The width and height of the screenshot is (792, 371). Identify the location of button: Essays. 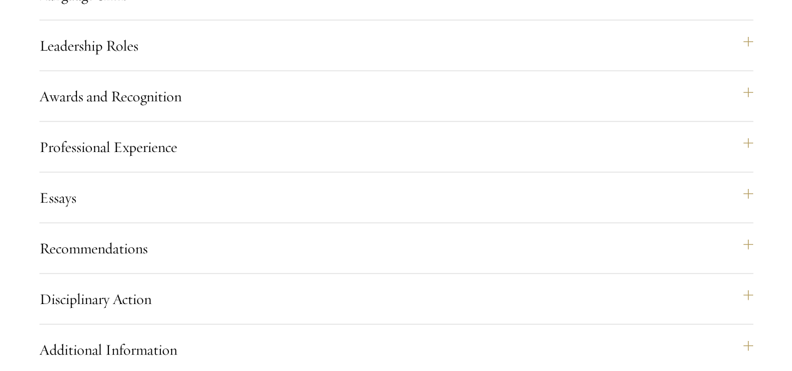
(396, 198).